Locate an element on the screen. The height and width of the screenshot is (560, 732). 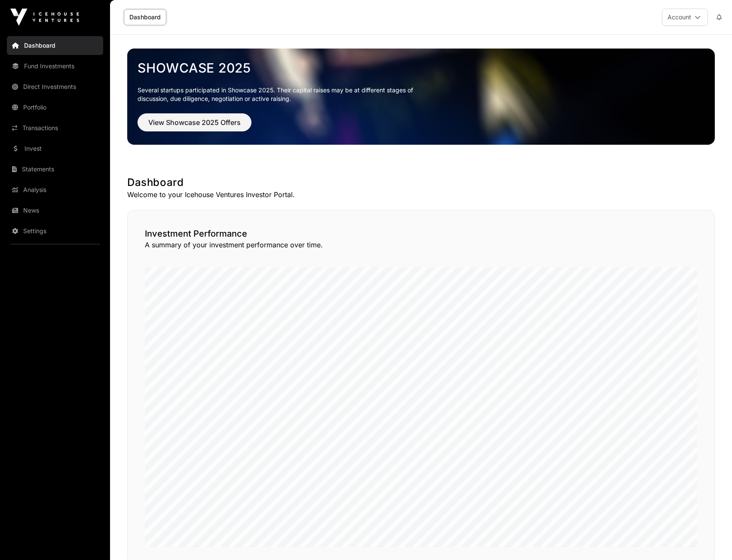
a: Settings is located at coordinates (55, 231).